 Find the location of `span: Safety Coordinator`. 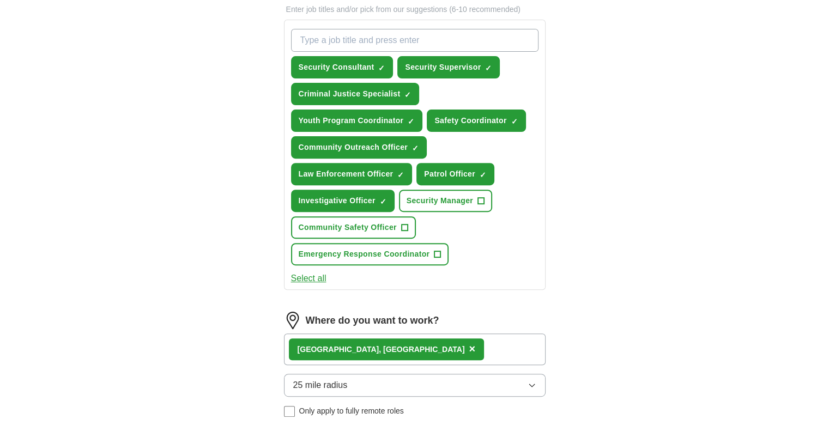

span: Safety Coordinator is located at coordinates (470, 120).